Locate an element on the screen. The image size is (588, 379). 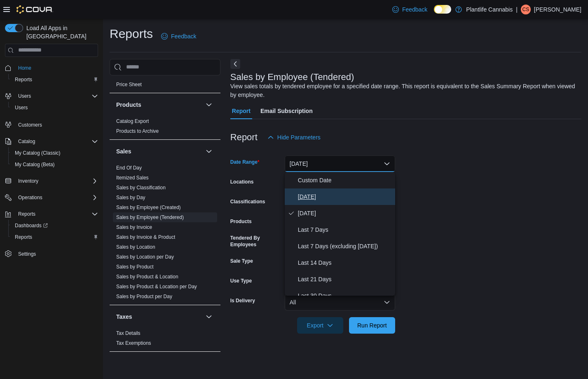
span: My Catalog (Beta) is located at coordinates (35, 165).